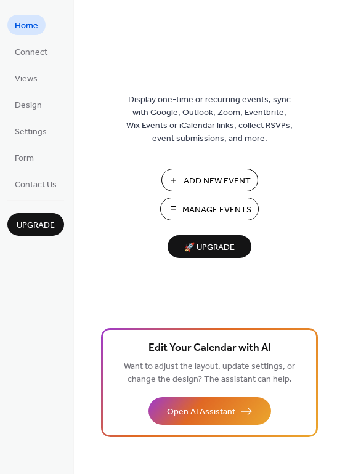 The width and height of the screenshot is (345, 474). Describe the element at coordinates (209, 180) in the screenshot. I see `button: Add New Event` at that location.